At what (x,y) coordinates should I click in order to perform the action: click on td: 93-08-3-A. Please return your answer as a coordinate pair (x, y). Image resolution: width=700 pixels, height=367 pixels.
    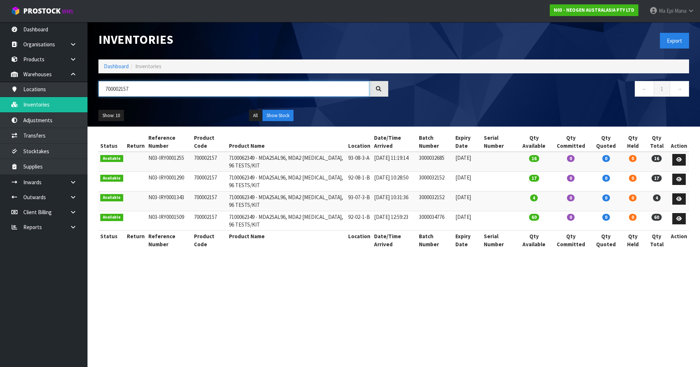
    Looking at the image, I should click on (359, 161).